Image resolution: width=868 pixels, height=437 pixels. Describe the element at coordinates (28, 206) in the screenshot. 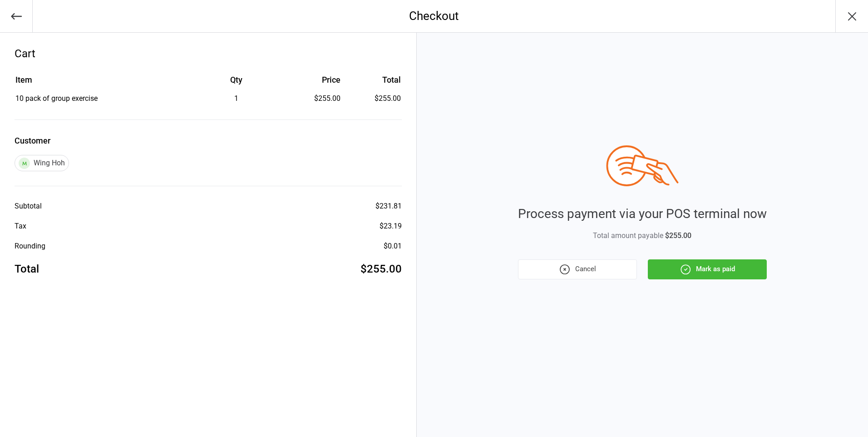

I see `div: Subtotal` at that location.